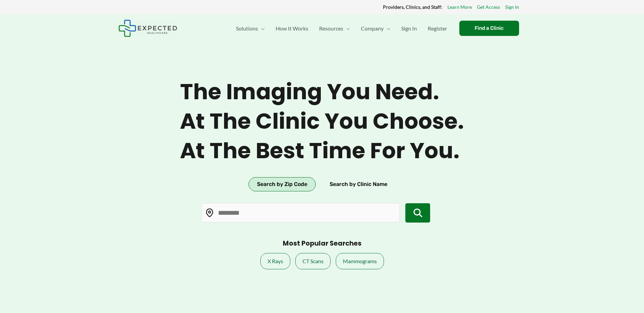 This screenshot has height=313, width=644. What do you see at coordinates (322, 121) in the screenshot?
I see `span: At the clinic you choose.` at bounding box center [322, 121].